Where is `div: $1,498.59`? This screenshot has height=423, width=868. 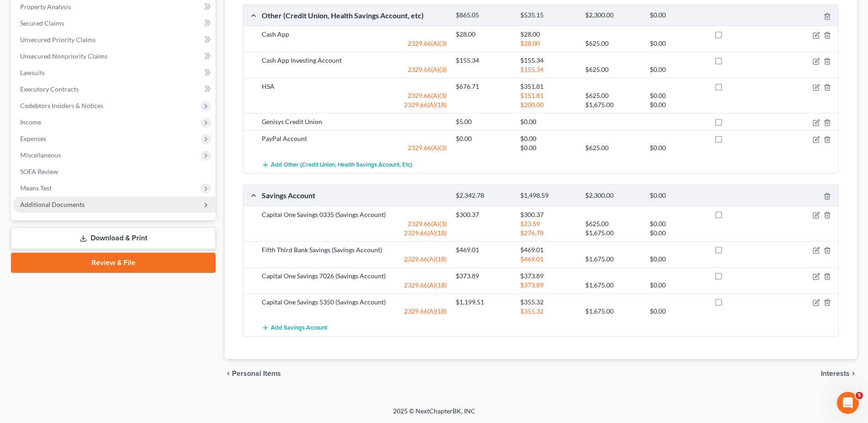
div: $1,498.59 is located at coordinates (548, 195).